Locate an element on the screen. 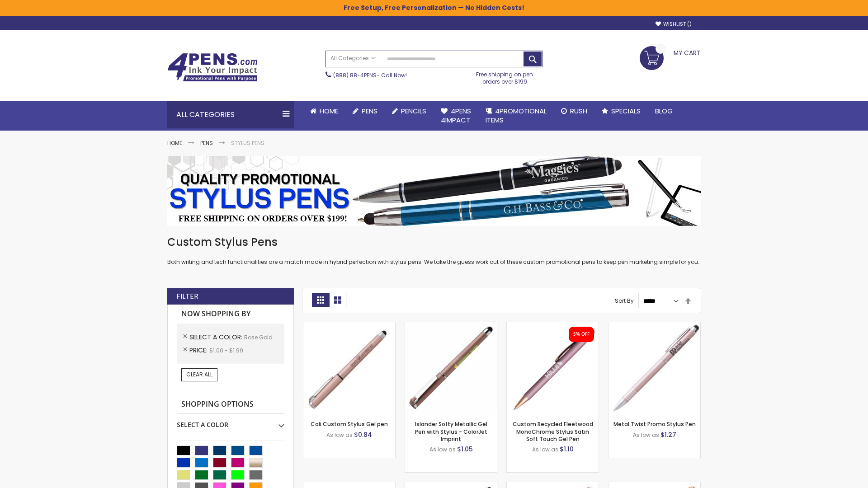  a: All Categories is located at coordinates (353, 58).